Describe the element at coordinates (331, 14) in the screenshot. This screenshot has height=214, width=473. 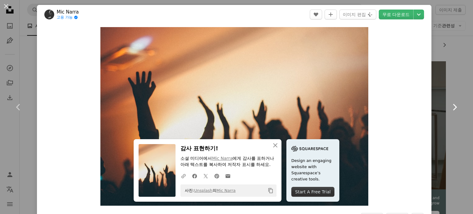
I see `button: 컬렉션에 추가` at that location.